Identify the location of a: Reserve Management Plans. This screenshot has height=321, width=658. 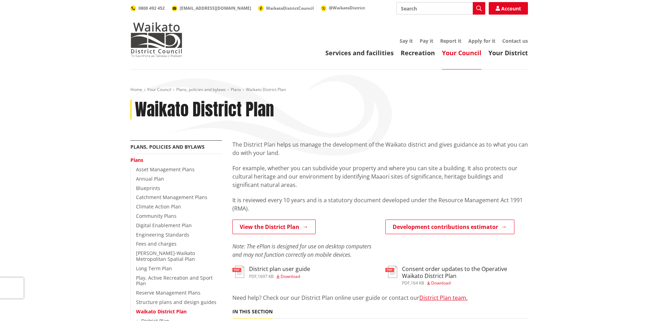
(168, 292).